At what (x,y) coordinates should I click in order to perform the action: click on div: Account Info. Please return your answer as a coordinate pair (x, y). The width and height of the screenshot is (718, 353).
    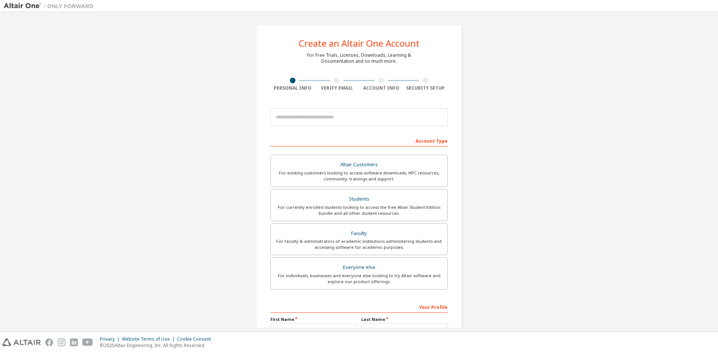
    Looking at the image, I should click on (381, 88).